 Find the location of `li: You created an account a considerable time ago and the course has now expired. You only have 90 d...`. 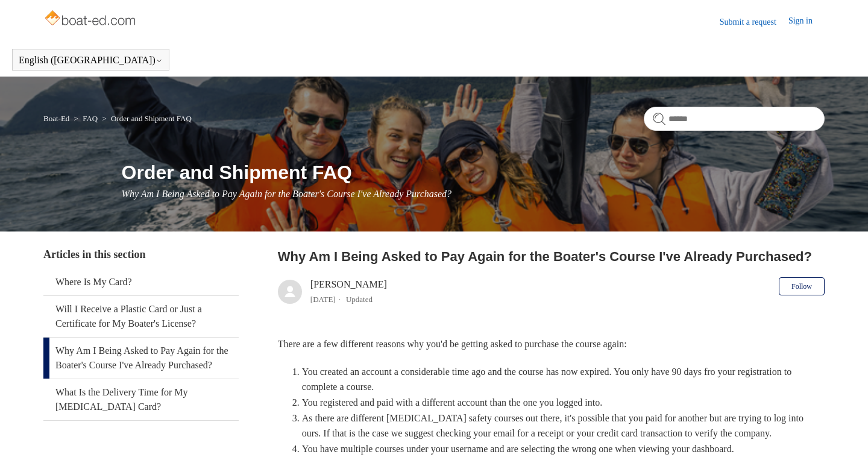

li: You created an account a considerable time ago and the course has now expired. You only have 90 d... is located at coordinates (563, 379).